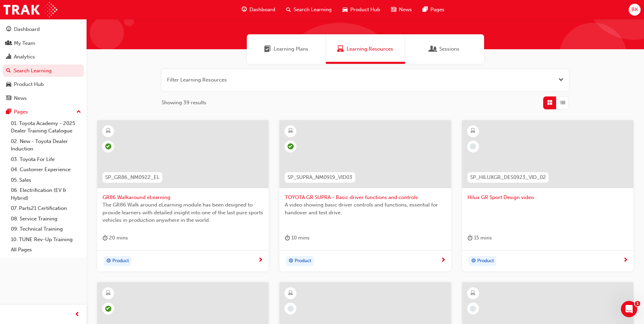 The height and width of the screenshot is (324, 644). What do you see at coordinates (361, 10) in the screenshot?
I see `a: car-iconProduct Hub` at bounding box center [361, 10].